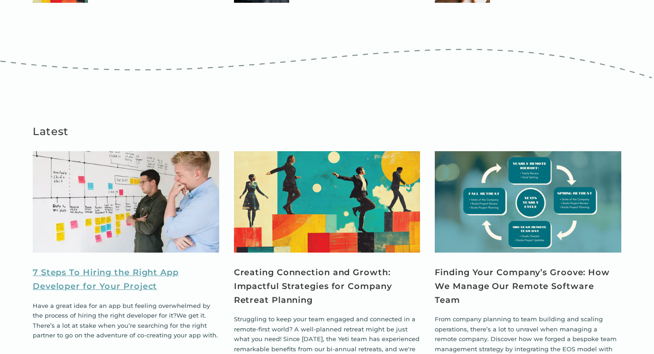 This screenshot has width=654, height=354. Describe the element at coordinates (327, 131) in the screenshot. I see `h3: Latest` at that location.